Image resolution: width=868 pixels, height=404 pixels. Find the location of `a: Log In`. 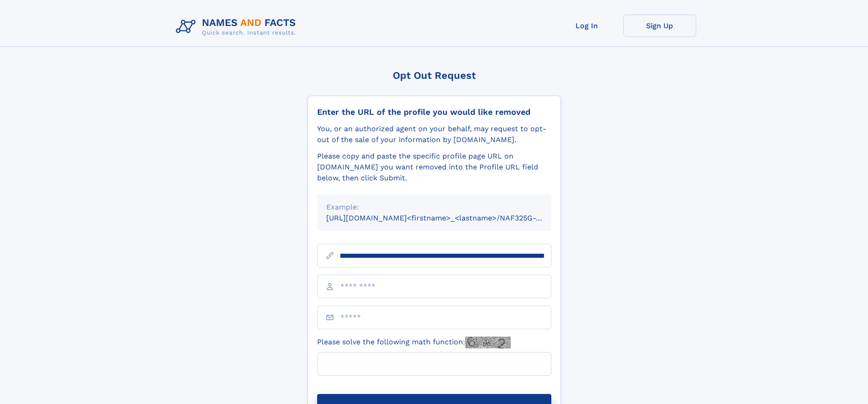

a: Log In is located at coordinates (587, 25).